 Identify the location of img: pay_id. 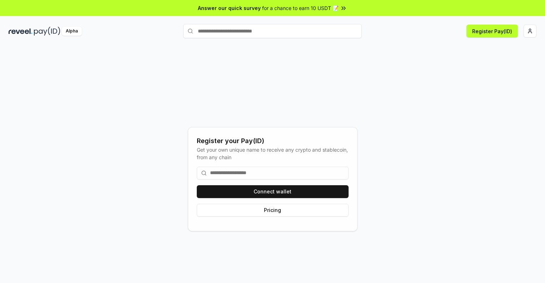
(47, 31).